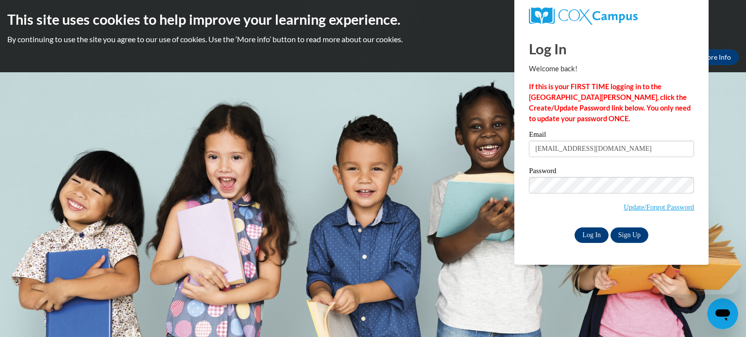  Describe the element at coordinates (629, 236) in the screenshot. I see `a: Sign Up` at that location.